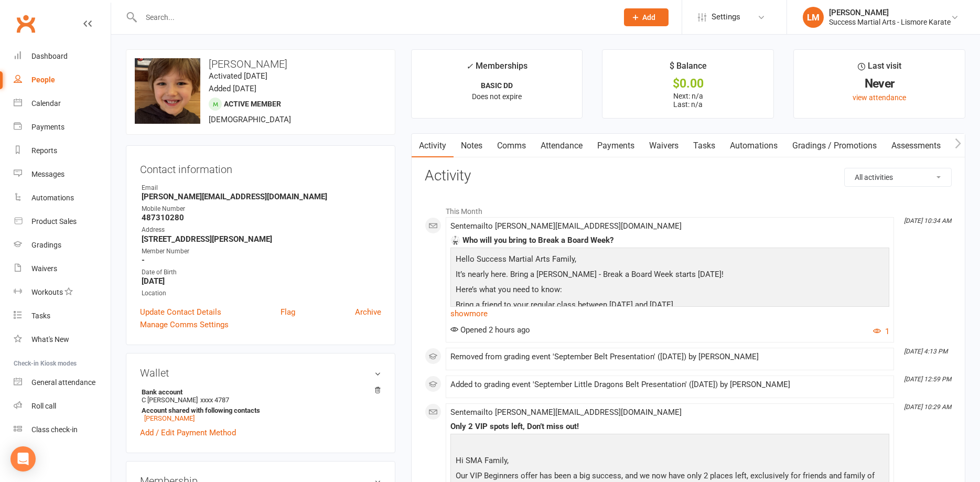 The height and width of the screenshot is (482, 980). What do you see at coordinates (188, 433) in the screenshot?
I see `a: Add / Edit Payment Method` at bounding box center [188, 433].